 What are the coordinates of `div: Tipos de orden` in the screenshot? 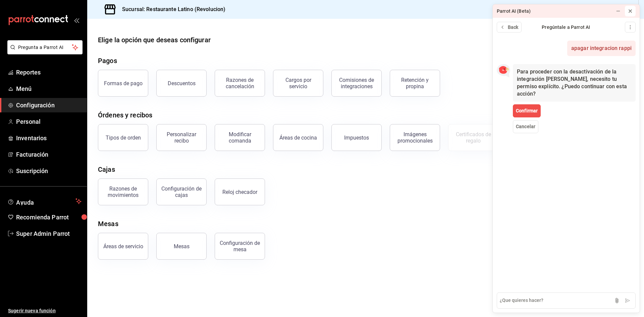 It's located at (123, 137).